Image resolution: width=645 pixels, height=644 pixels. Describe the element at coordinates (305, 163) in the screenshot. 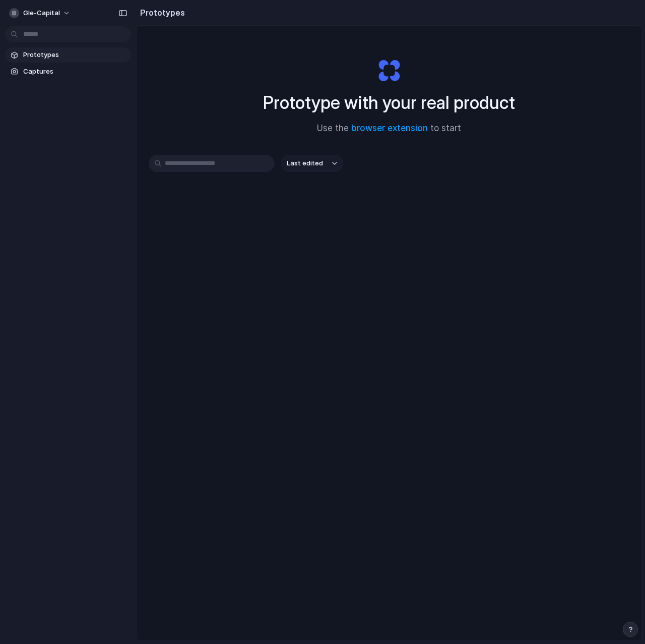

I see `span: Last edited` at that location.